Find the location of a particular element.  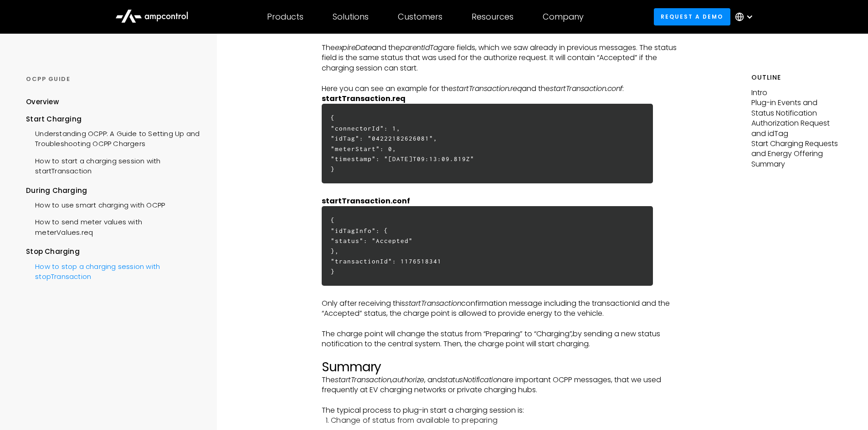

div: During Charging is located at coordinates (113, 191).